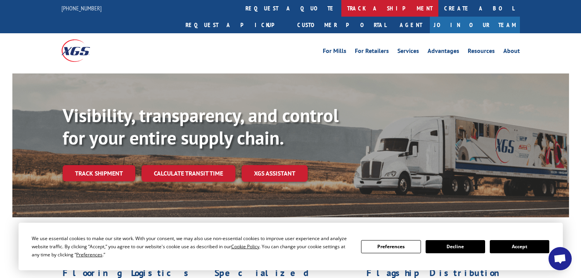 The image size is (581, 278). Describe the element at coordinates (245, 246) in the screenshot. I see `span: Cookie Policy` at that location.